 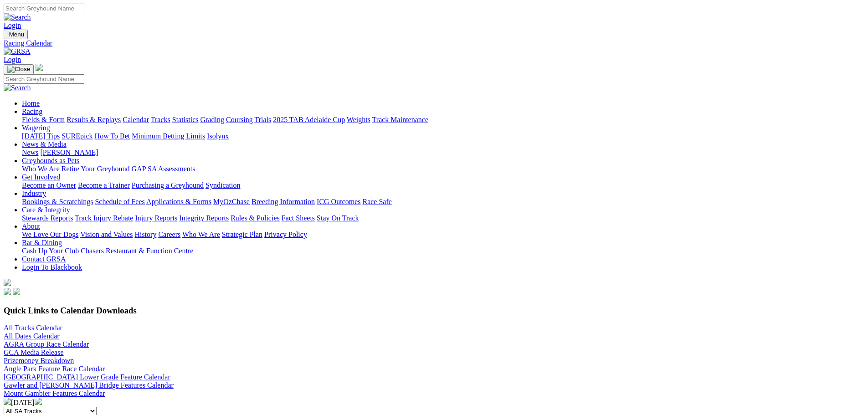 What do you see at coordinates (41, 177) in the screenshot?
I see `a: Get Involved` at bounding box center [41, 177].